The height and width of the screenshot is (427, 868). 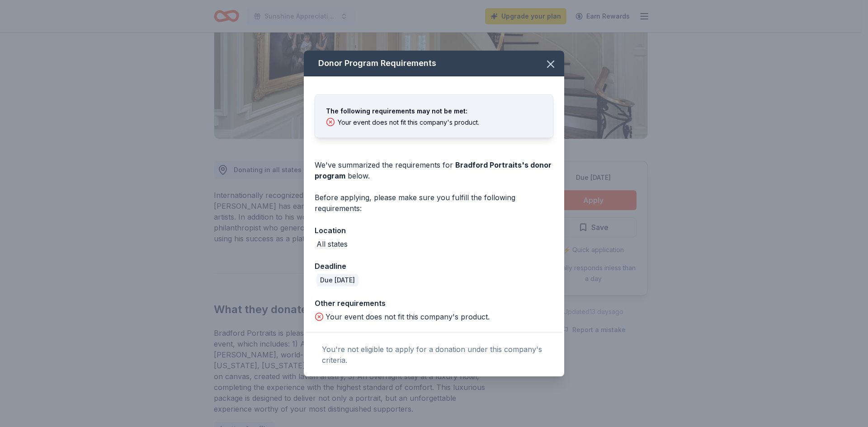 I want to click on div: The following requirements may not be met:, so click(x=434, y=111).